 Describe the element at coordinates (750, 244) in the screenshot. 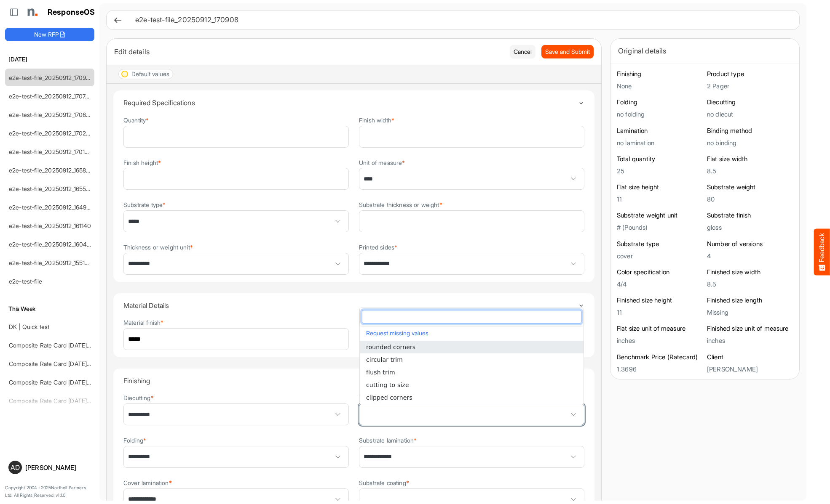

I see `h6: Number of versions` at that location.